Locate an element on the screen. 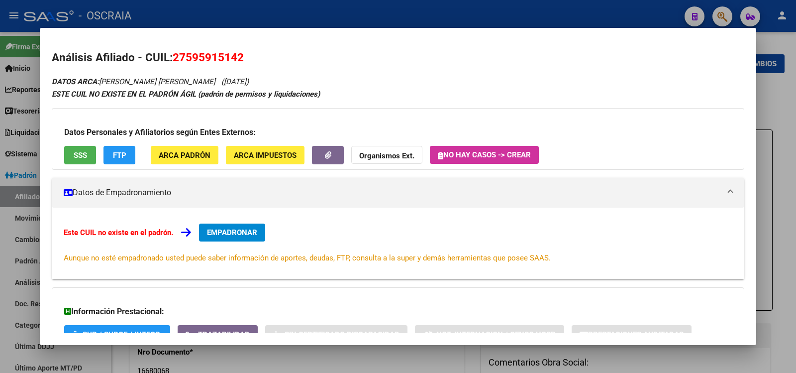 The width and height of the screenshot is (796, 373). strong: Este CUIL no existe en el padrón. is located at coordinates (118, 232).